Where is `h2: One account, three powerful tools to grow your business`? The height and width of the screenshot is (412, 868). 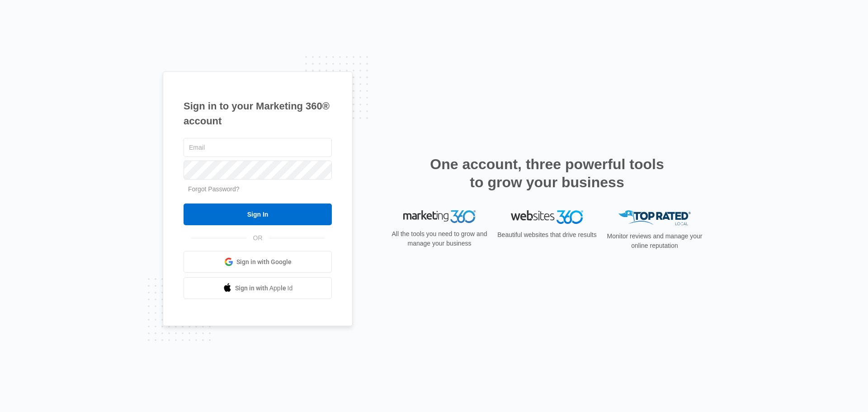
h2: One account, three powerful tools to grow your business is located at coordinates (547, 173).